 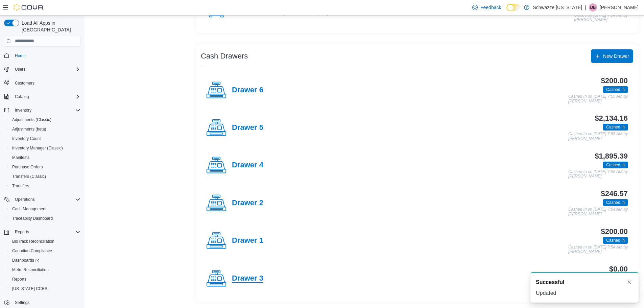 What do you see at coordinates (45, 261) in the screenshot?
I see `a: Dashboards` at bounding box center [45, 261].